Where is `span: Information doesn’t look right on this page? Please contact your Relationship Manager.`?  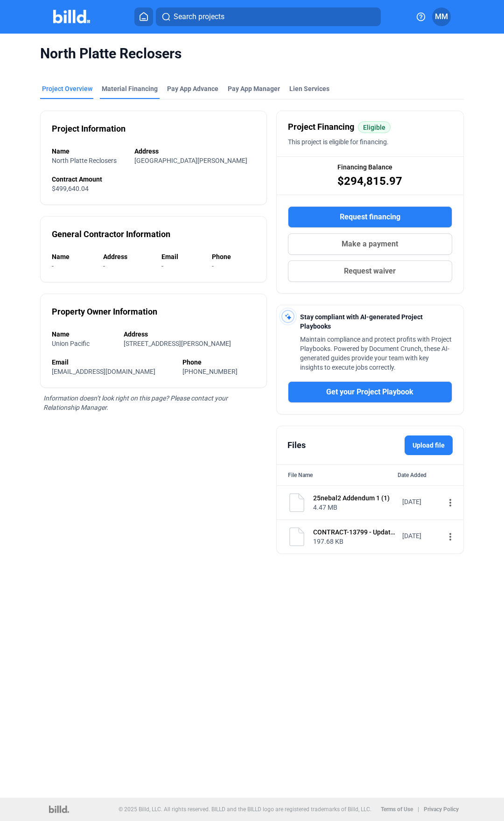 span: Information doesn’t look right on this page? Please contact your Relationship Manager. is located at coordinates (135, 402).